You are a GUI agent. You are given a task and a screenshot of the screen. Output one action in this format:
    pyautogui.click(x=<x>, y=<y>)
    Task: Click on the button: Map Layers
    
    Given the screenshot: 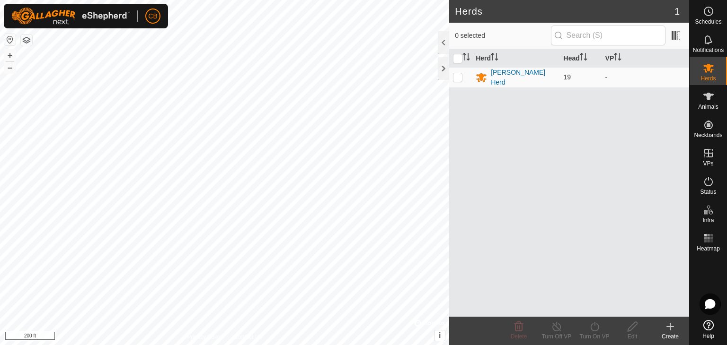 What is the action you would take?
    pyautogui.click(x=26, y=40)
    